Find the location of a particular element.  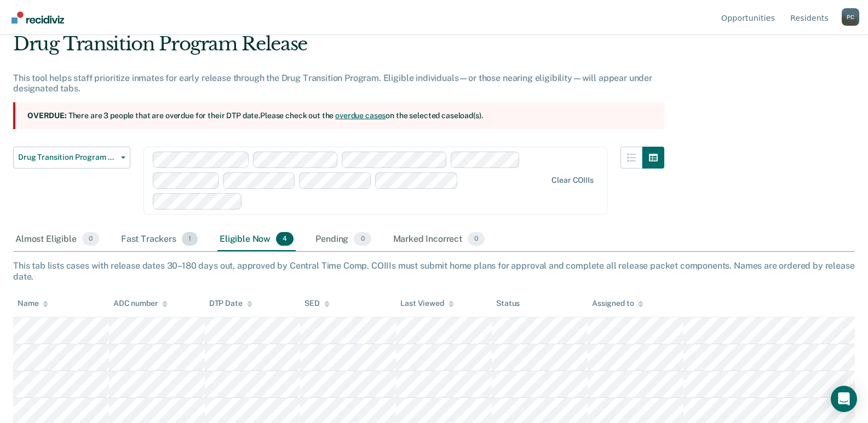

div: Eligible Now4 is located at coordinates (256, 240).